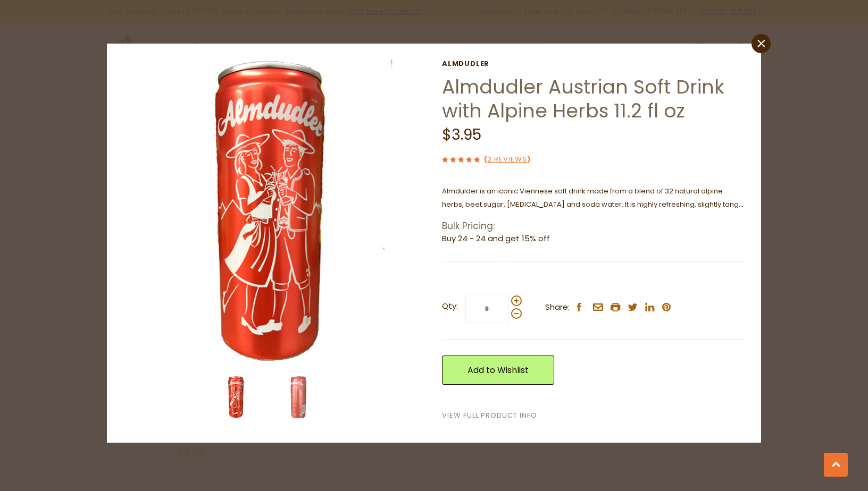 The width and height of the screenshot is (868, 491). Describe the element at coordinates (498, 370) in the screenshot. I see `a: Add to Wishlist` at that location.